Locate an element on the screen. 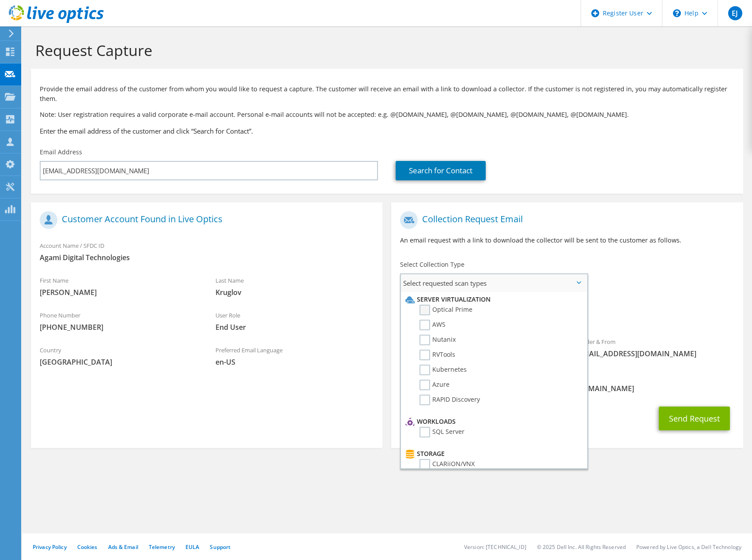 The image size is (752, 560). a: Support is located at coordinates (220, 547).